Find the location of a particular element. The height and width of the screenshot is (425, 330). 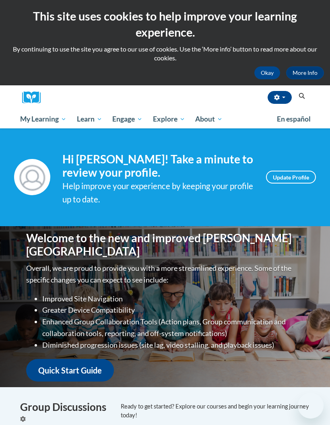

img: Logo brand is located at coordinates (34, 97).